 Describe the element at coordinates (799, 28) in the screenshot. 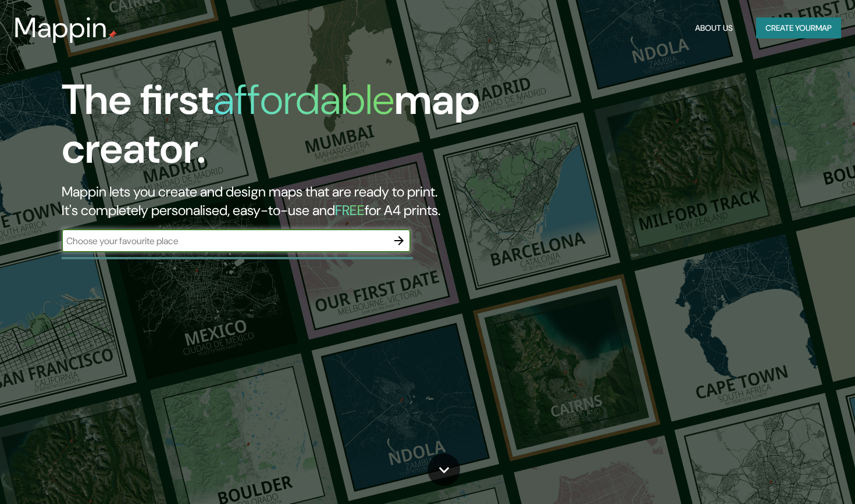

I see `button: Create yourmap` at that location.